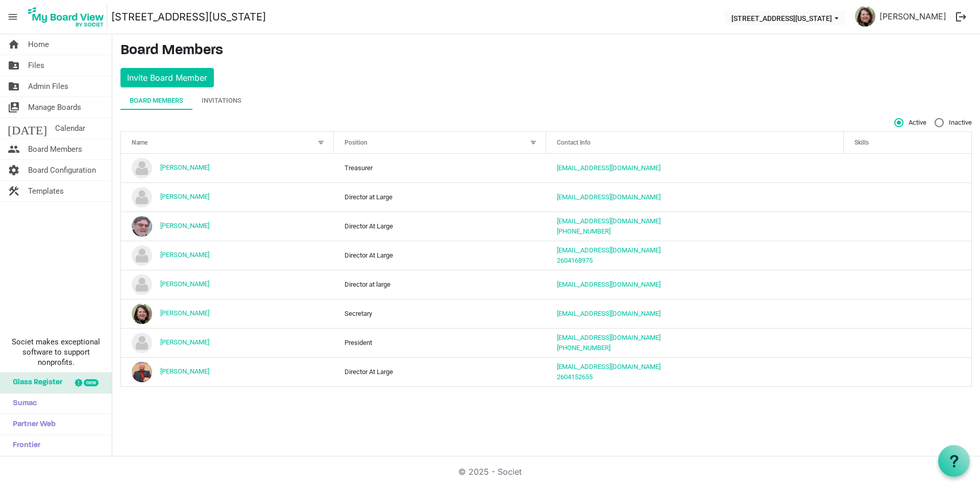 Image resolution: width=980 pixels, height=487 pixels. I want to click on span: Templates, so click(46, 191).